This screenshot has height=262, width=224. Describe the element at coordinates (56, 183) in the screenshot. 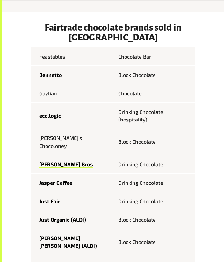

I see `a: Jasper Coffee` at that location.